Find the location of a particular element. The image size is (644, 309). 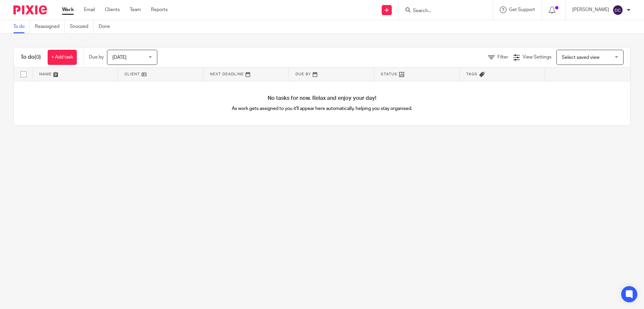

span: (0) is located at coordinates (38, 58).